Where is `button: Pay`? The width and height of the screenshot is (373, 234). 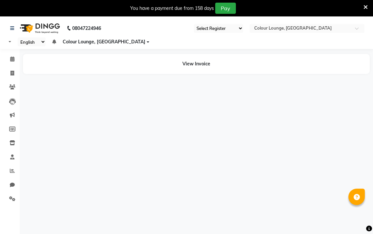
button: Pay is located at coordinates (225, 8).